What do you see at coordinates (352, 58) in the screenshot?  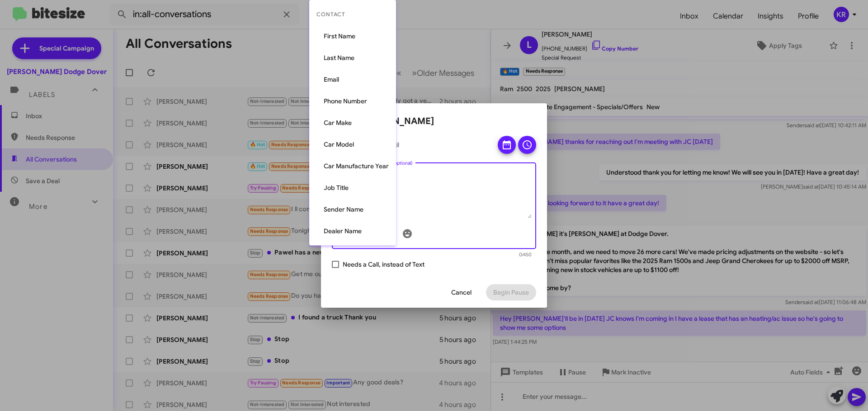 I see `button: Last Name` at bounding box center [352, 58].